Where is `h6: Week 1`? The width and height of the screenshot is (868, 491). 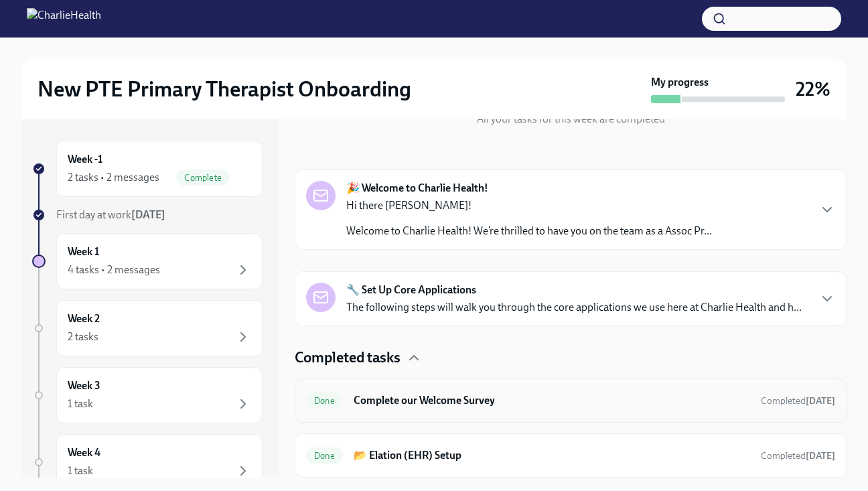 h6: Week 1 is located at coordinates (83, 252).